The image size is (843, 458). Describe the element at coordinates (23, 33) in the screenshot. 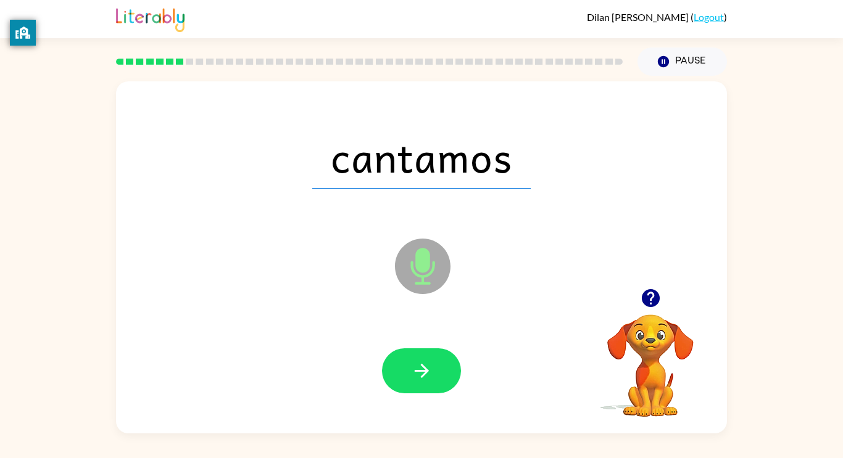

I see `button: privacy banner` at that location.